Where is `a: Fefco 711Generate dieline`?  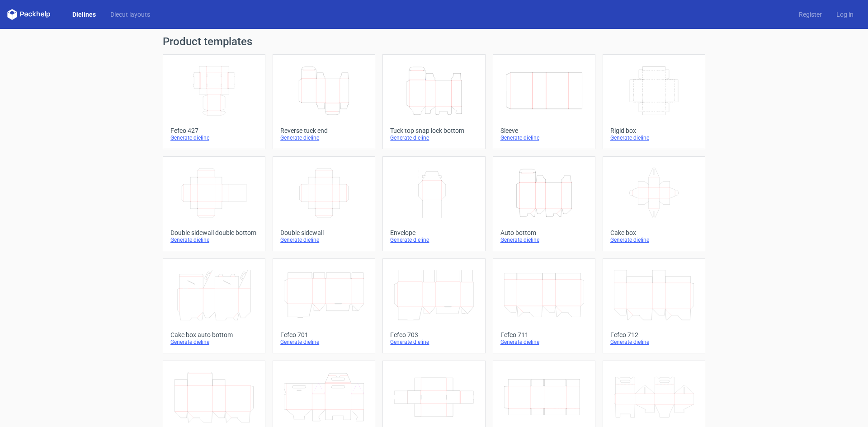
a: Fefco 711Generate dieline is located at coordinates (544, 306).